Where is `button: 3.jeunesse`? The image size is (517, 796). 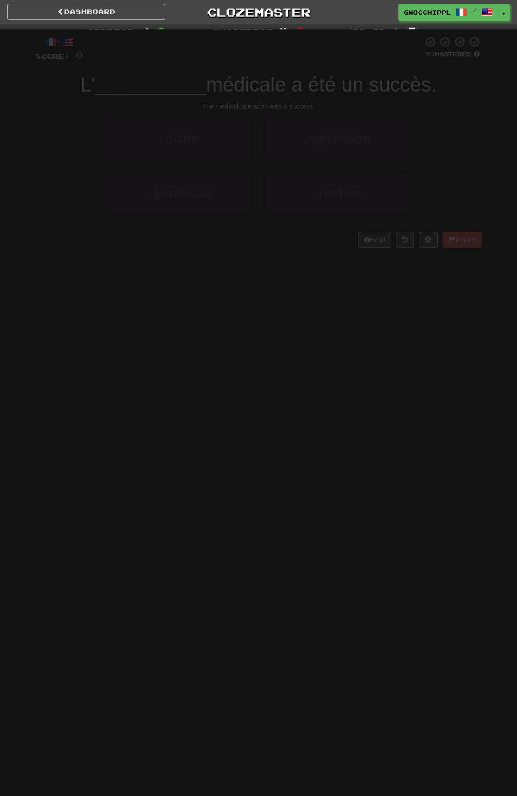
button: 3.jeunesse is located at coordinates (179, 193).